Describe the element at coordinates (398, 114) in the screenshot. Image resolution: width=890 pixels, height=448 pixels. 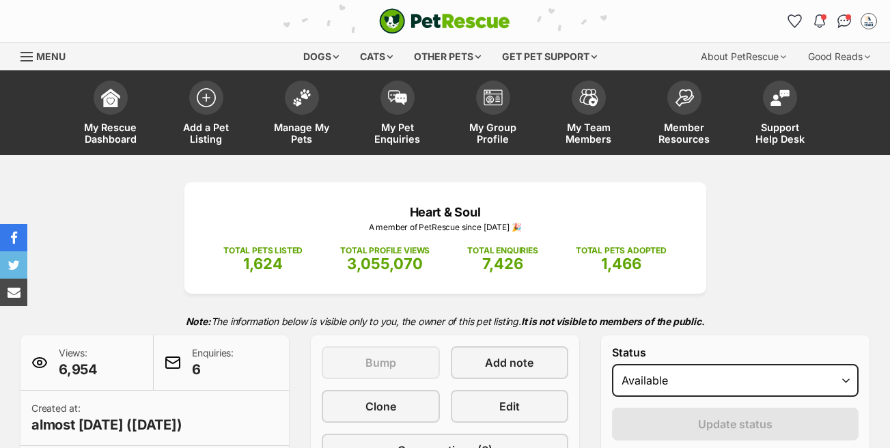
I see `a: My Pet Enquiries` at that location.